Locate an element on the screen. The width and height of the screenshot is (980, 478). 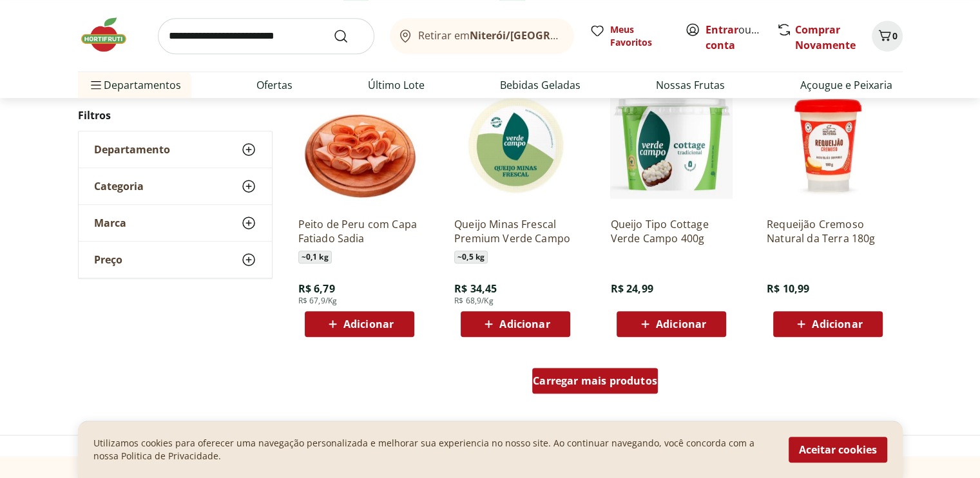
a: Queijo Minas Frescal Premium Verde Campo is located at coordinates (515, 231).